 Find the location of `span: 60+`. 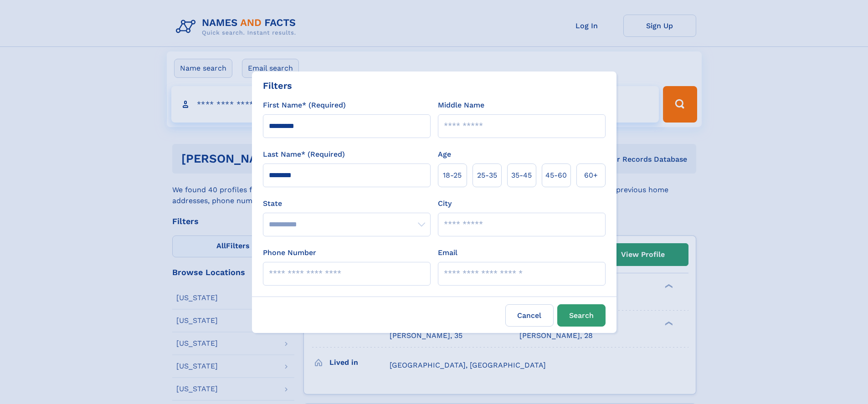

span: 60+ is located at coordinates (591, 175).